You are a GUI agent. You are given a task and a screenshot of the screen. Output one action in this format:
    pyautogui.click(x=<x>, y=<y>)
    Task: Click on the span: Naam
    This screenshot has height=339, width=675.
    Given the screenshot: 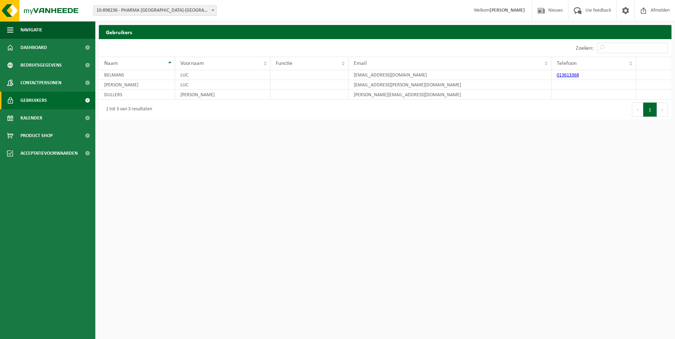 What is the action you would take?
    pyautogui.click(x=111, y=64)
    